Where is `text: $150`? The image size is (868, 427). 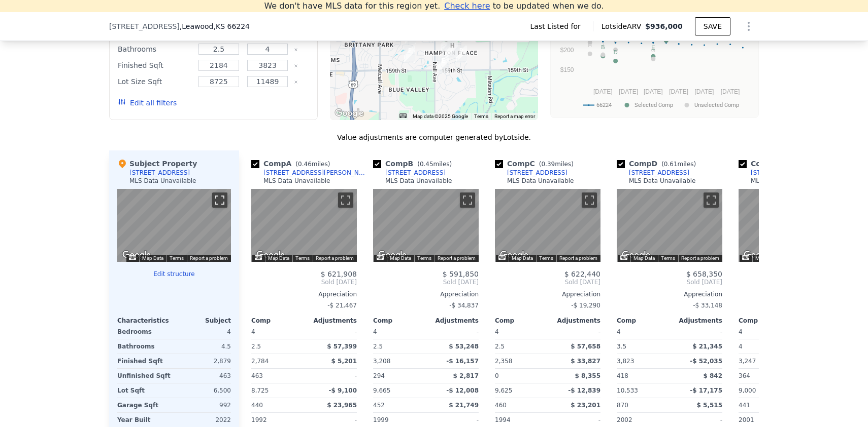
text: $150 is located at coordinates (567, 70).